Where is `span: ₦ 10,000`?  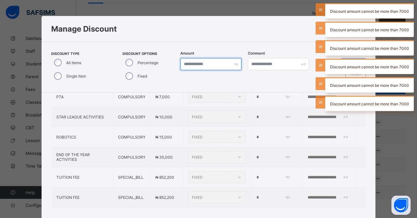 span: ₦ 10,000 is located at coordinates (164, 117).